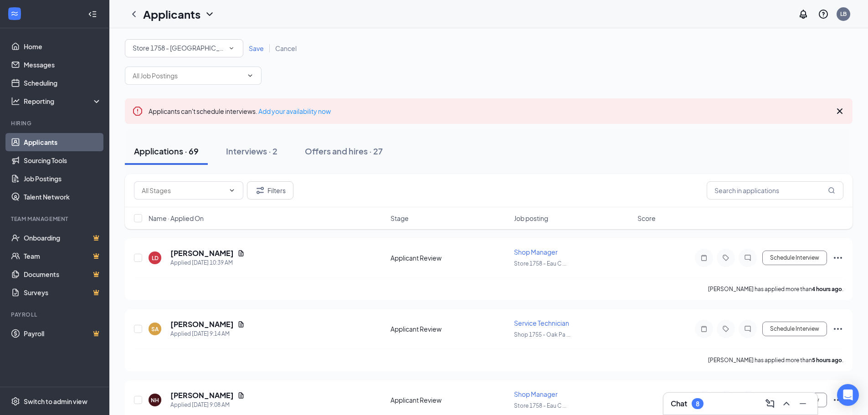  What do you see at coordinates (63, 293) in the screenshot?
I see `a: SurveysCrown` at bounding box center [63, 293].